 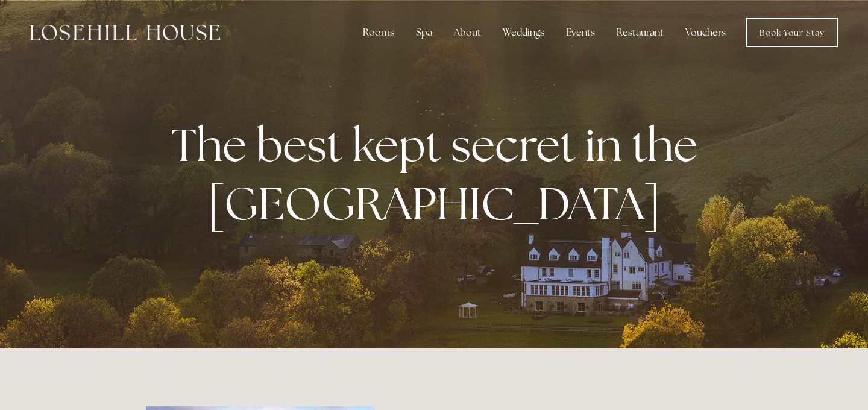 What do you see at coordinates (640, 33) in the screenshot?
I see `div: Restaurant` at bounding box center [640, 33].